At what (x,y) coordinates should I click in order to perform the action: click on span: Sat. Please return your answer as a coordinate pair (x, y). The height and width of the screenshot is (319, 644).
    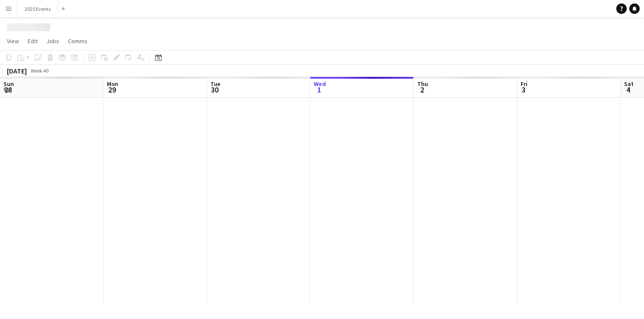
    Looking at the image, I should click on (629, 84).